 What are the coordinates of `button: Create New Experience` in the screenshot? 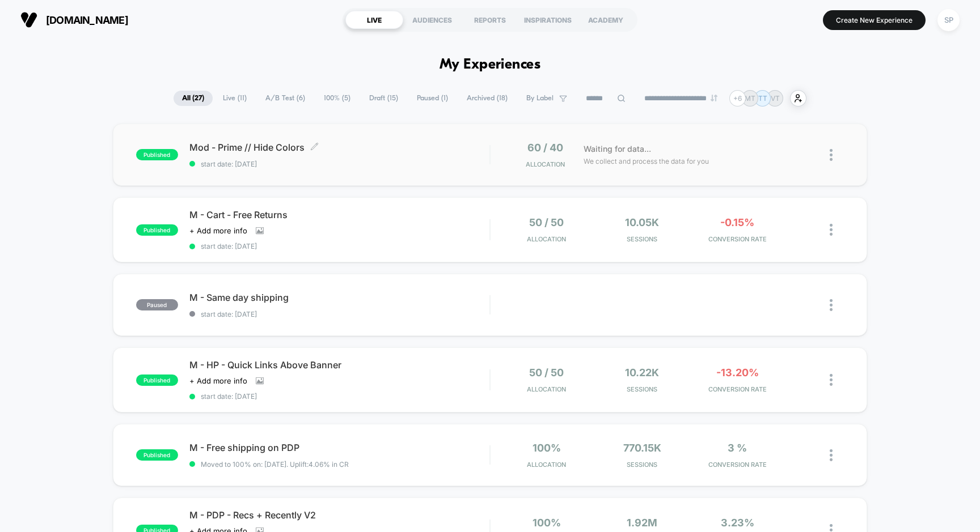 It's located at (874, 20).